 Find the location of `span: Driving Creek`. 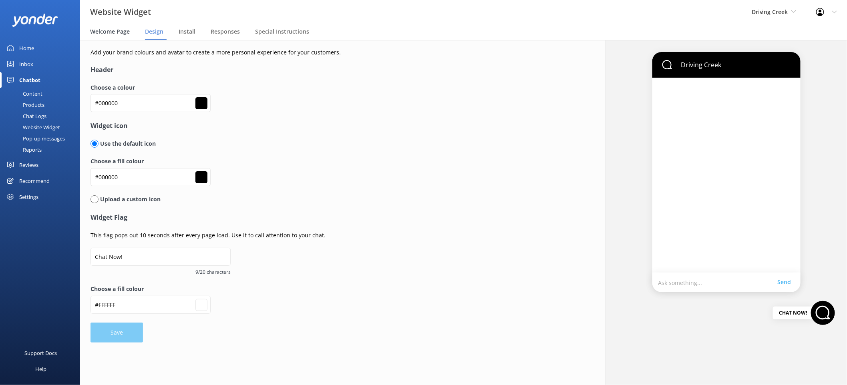

span: Driving Creek is located at coordinates (770, 12).